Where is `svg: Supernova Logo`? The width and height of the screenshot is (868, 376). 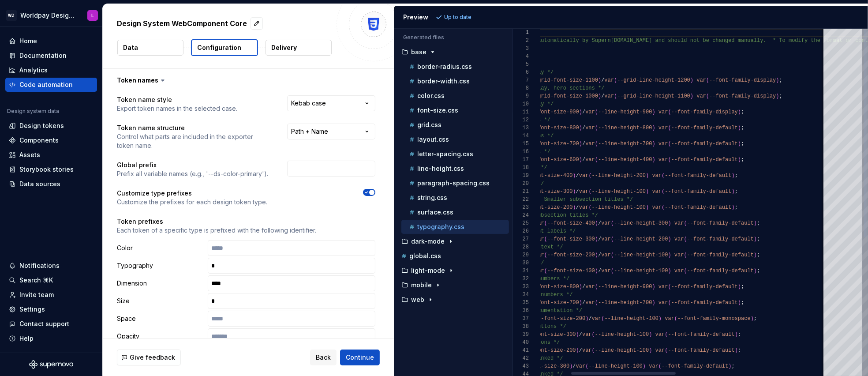
svg: Supernova Logo is located at coordinates (51, 364).